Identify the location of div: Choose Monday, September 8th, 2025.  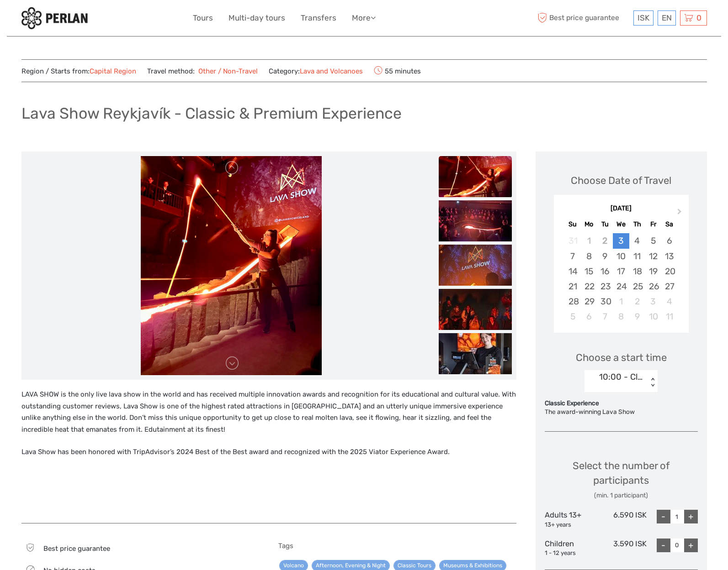
(588, 256).